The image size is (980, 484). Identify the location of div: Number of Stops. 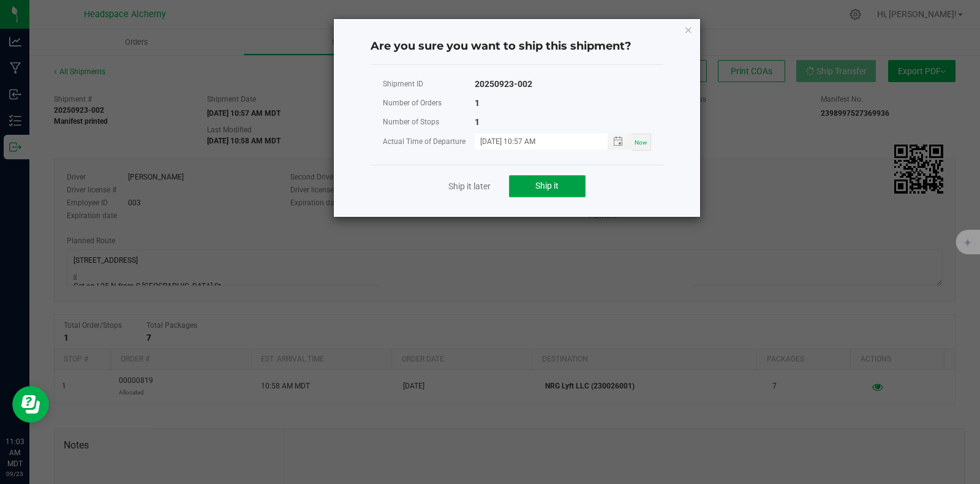
(429, 122).